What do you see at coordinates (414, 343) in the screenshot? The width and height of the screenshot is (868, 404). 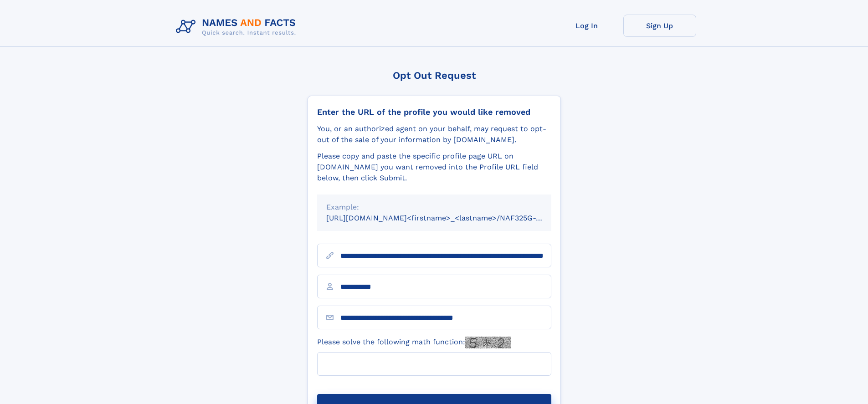 I see `label: Please solve the following math function:` at bounding box center [414, 343].